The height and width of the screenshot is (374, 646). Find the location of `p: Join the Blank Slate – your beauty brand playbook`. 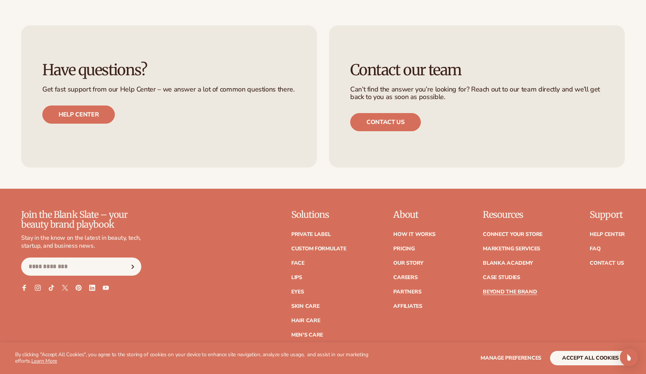

p: Join the Blank Slate – your beauty brand playbook is located at coordinates (81, 220).